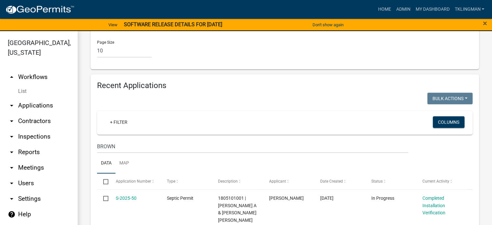 Image resolution: width=492 pixels, height=225 pixels. Describe the element at coordinates (331, 181) in the screenshot. I see `span: Date Created` at that location.